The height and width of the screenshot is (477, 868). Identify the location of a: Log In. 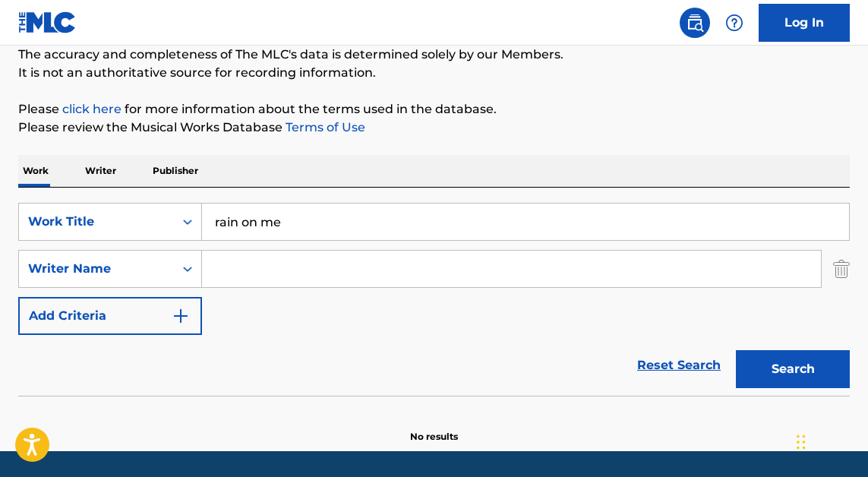
(804, 23).